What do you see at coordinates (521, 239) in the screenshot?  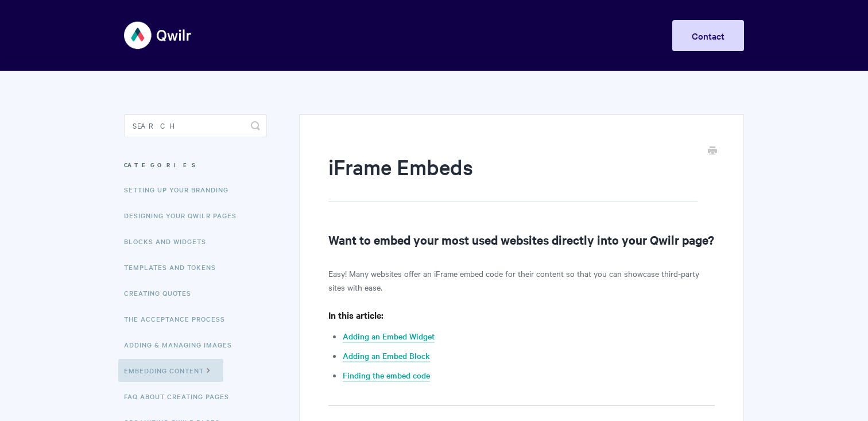 I see `h2: Want to embed your most used websites directly into your Qwilr page?` at bounding box center [521, 239].